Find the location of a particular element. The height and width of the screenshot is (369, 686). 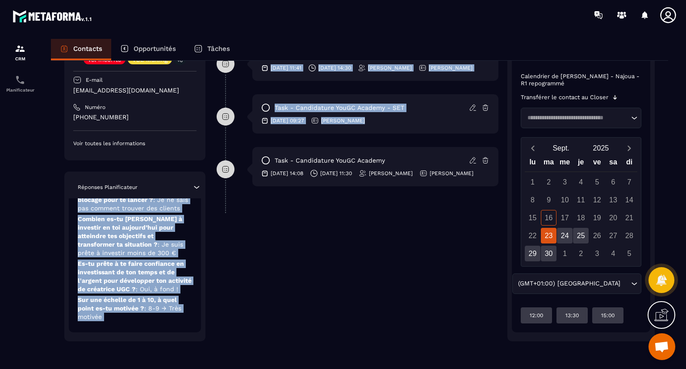

p: Es-tu prête à te faire confiance en investissant de ton temps et de l'argent pour développer ton ... is located at coordinates (135, 277).